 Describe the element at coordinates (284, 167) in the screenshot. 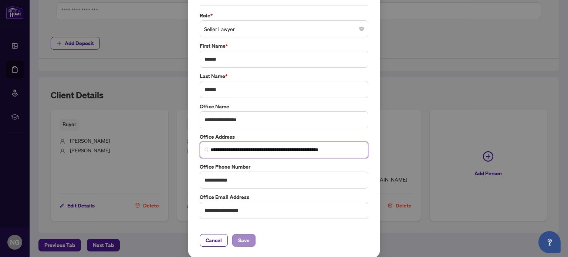

I see `label: Office Phone Number` at that location.